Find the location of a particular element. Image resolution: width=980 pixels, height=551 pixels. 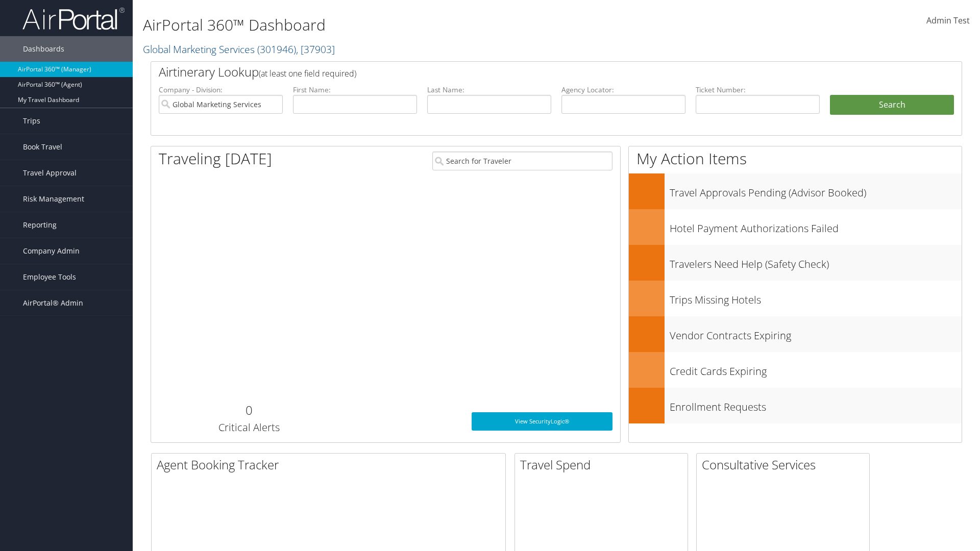

span: Employee Tools is located at coordinates (49, 277).